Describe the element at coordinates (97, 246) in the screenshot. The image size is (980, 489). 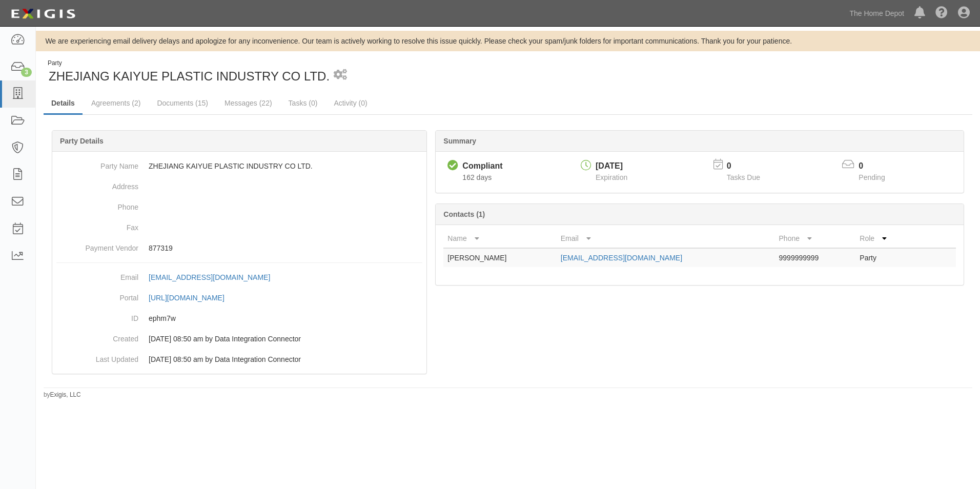
I see `dt: Payment Vendor` at that location.